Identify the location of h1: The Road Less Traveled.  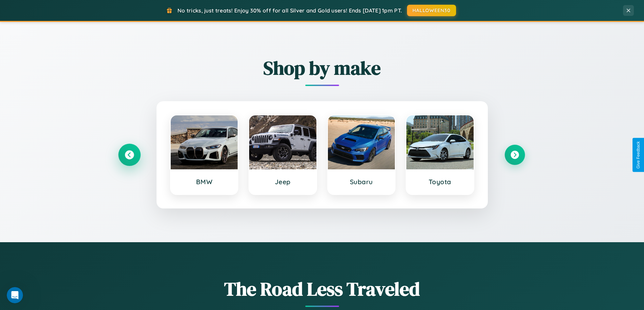
(322, 289).